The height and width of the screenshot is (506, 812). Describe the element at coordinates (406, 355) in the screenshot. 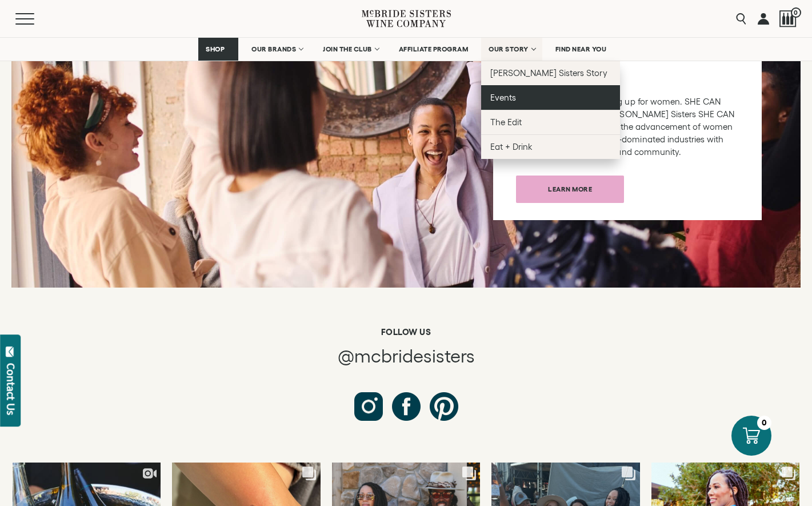

I see `span: @mcbridesisters` at that location.